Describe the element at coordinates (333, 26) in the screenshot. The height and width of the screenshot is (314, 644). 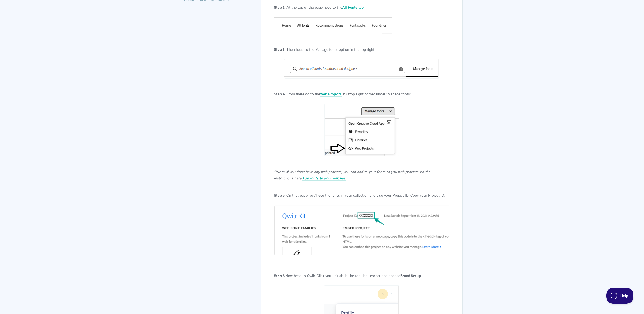
I see `img: file-g1qqMHpsZF.png` at that location.